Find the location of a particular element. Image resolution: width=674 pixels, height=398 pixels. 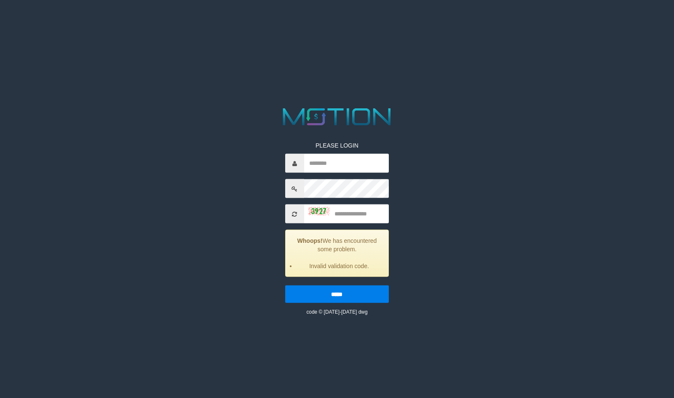

strong: Whoops! is located at coordinates (310, 240).